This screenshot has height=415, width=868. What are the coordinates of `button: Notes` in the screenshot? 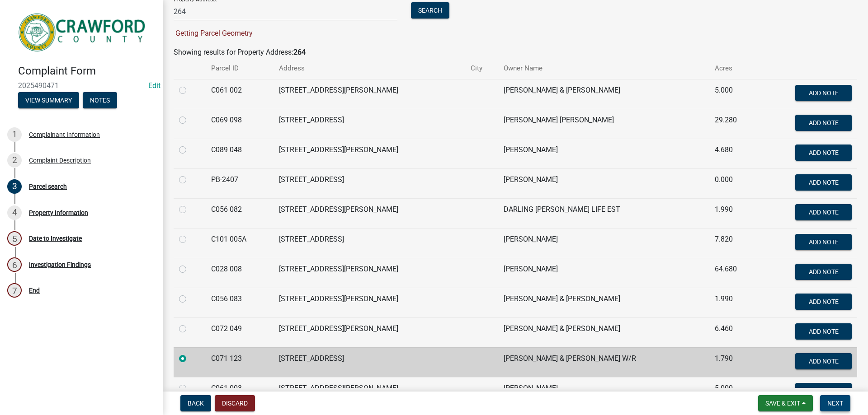 It's located at (100, 100).